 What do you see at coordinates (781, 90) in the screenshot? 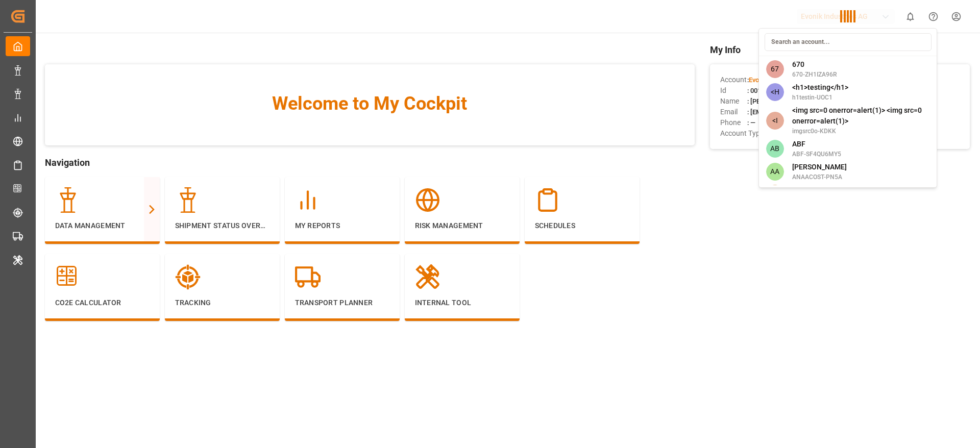
I see `span: : 0011t000013eqN2AAI` at bounding box center [781, 90].